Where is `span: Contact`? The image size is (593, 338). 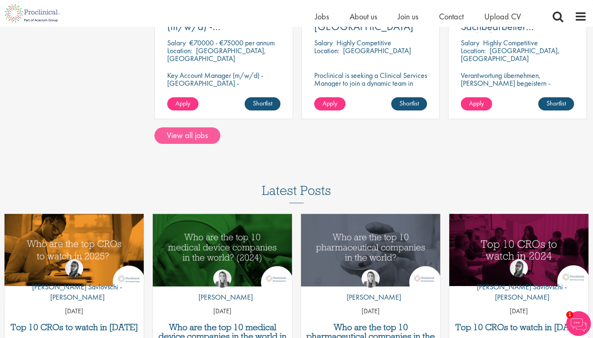
span: Contact is located at coordinates (452, 16).